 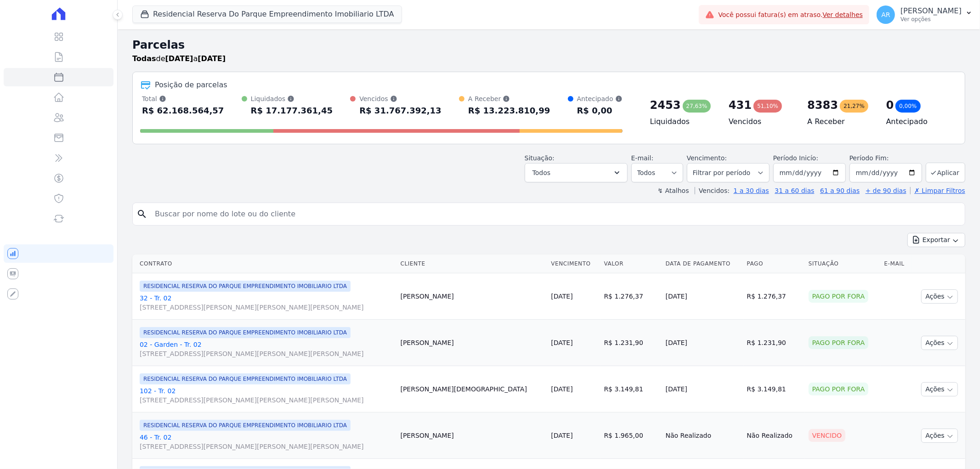 I want to click on a: 61 a 90 dias, so click(x=840, y=191).